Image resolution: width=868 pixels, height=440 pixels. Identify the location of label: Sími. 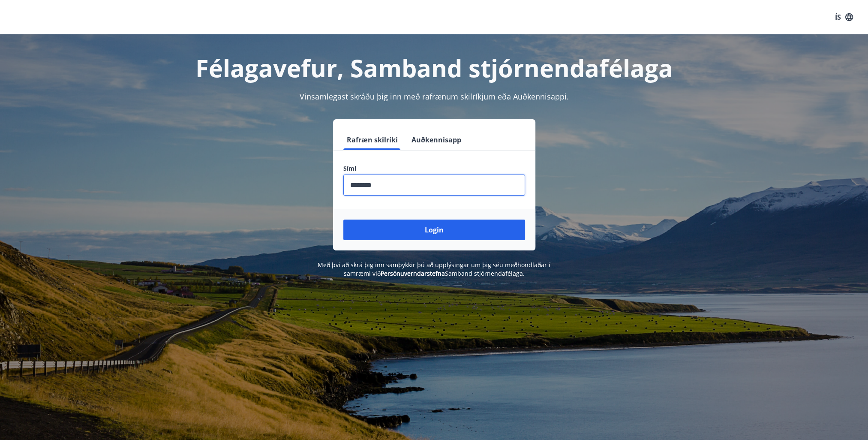
(434, 168).